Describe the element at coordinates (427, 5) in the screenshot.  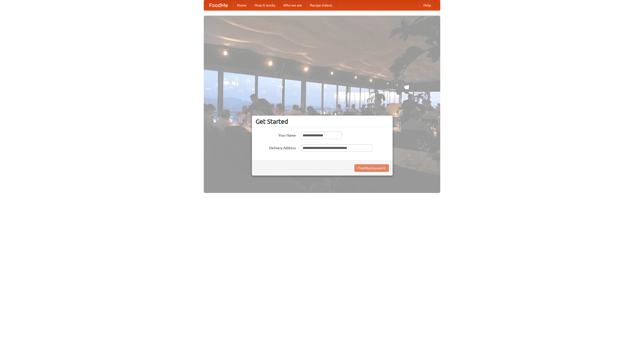
I see `a: Help` at that location.